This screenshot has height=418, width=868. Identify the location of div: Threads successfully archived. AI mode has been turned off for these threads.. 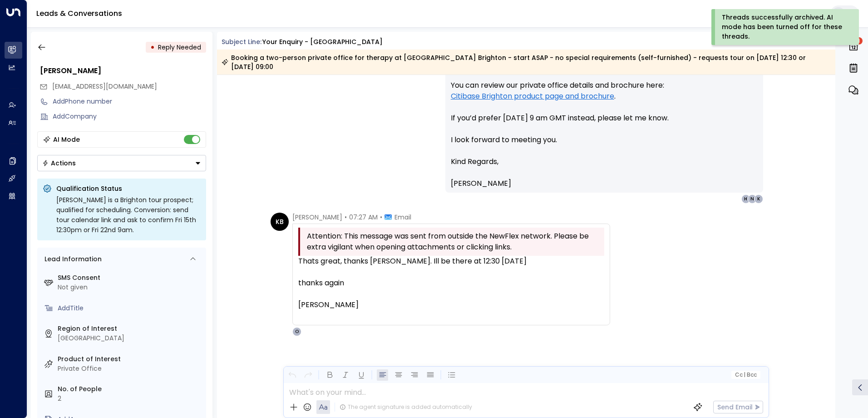
(784, 27).